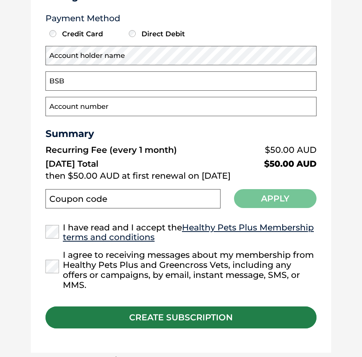  What do you see at coordinates (52, 266) in the screenshot?
I see `input: I agree to receiving messages about my membership from Healthy Pets Plus and Greencross Vets, inc...` at bounding box center [52, 266].